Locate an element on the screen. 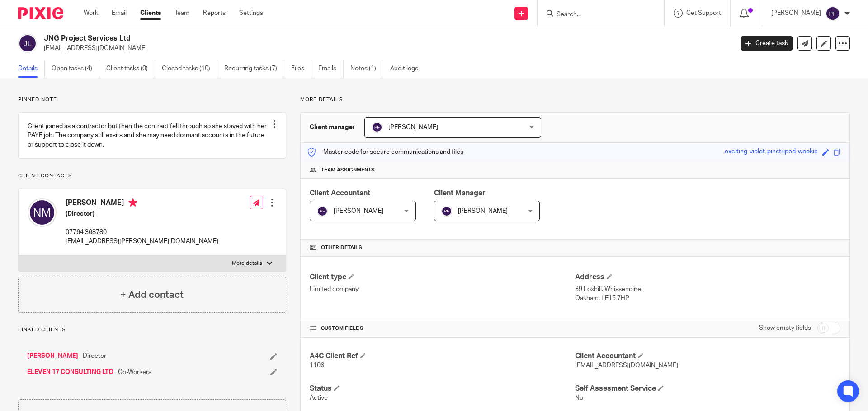 The image size is (868, 411). p: 39 Foxhill, Whissendine is located at coordinates (708, 290).